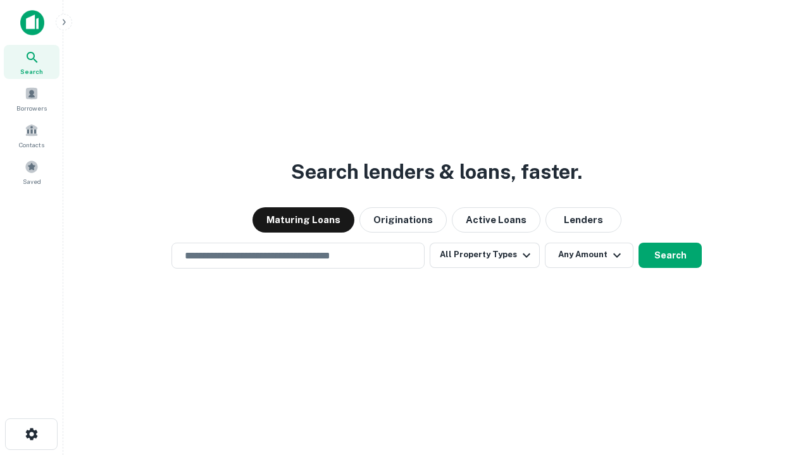 The height and width of the screenshot is (455, 810). What do you see at coordinates (484, 256) in the screenshot?
I see `button: All Property Types` at bounding box center [484, 256].